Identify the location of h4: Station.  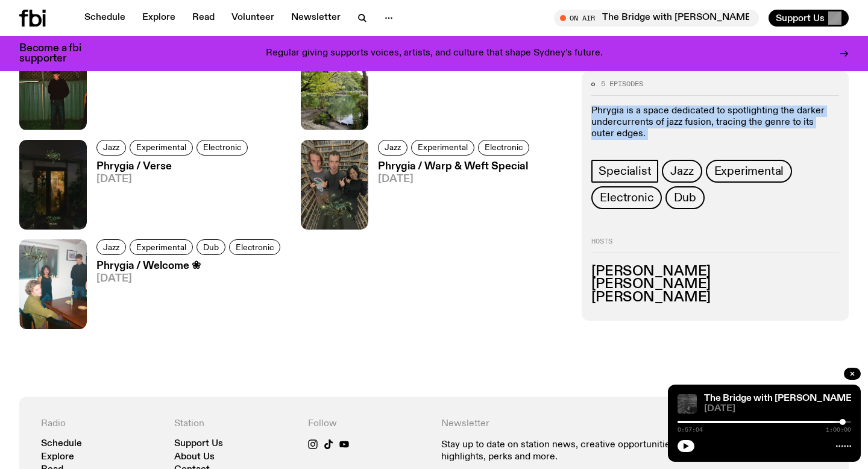
(233, 424).